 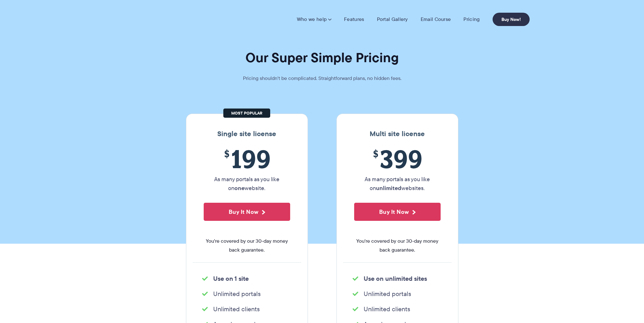 What do you see at coordinates (472, 20) in the screenshot?
I see `a: Pricing` at bounding box center [472, 20].